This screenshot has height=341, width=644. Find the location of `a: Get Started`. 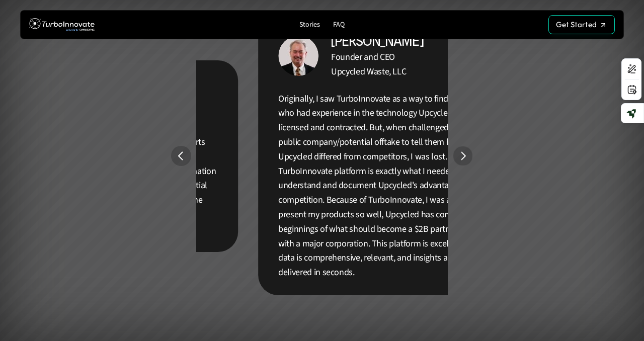

a: Get Started is located at coordinates (581, 25).